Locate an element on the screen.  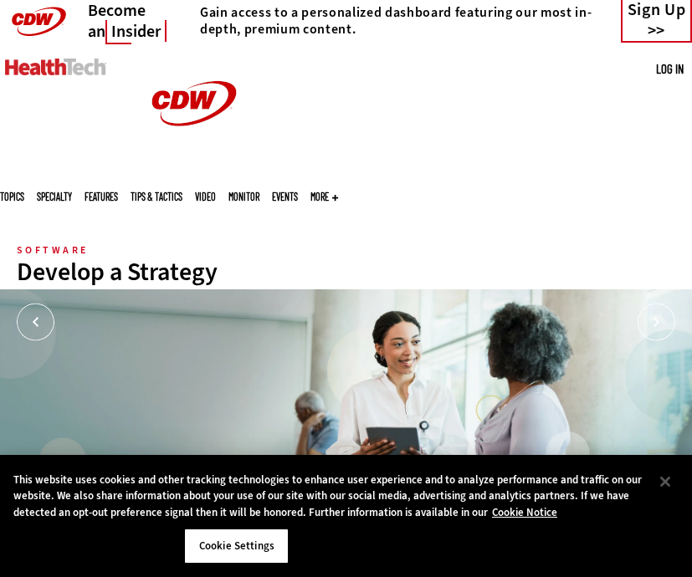
button: Prev is located at coordinates (35, 322).